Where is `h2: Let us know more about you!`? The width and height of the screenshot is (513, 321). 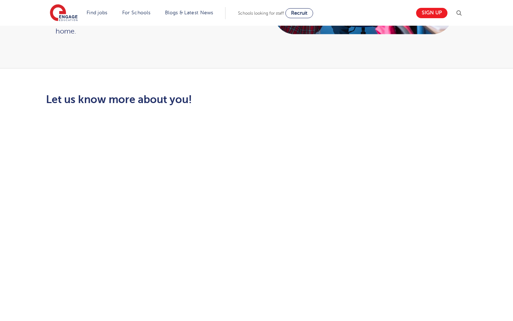
h2: Let us know more about you! is located at coordinates (185, 99).